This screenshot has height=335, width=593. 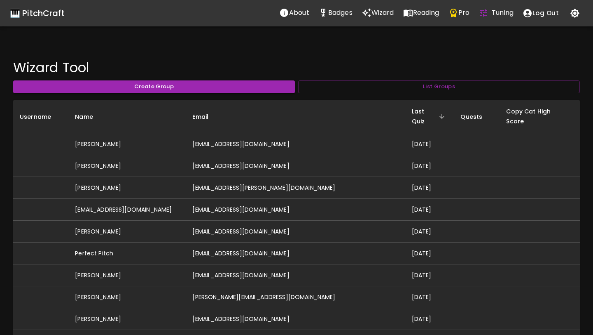 I want to click on p: Badges, so click(x=340, y=13).